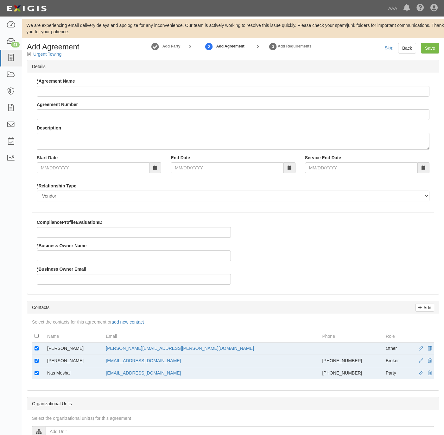 The image size is (444, 435). What do you see at coordinates (74, 373) in the screenshot?
I see `td: Nas Meshal` at bounding box center [74, 373].